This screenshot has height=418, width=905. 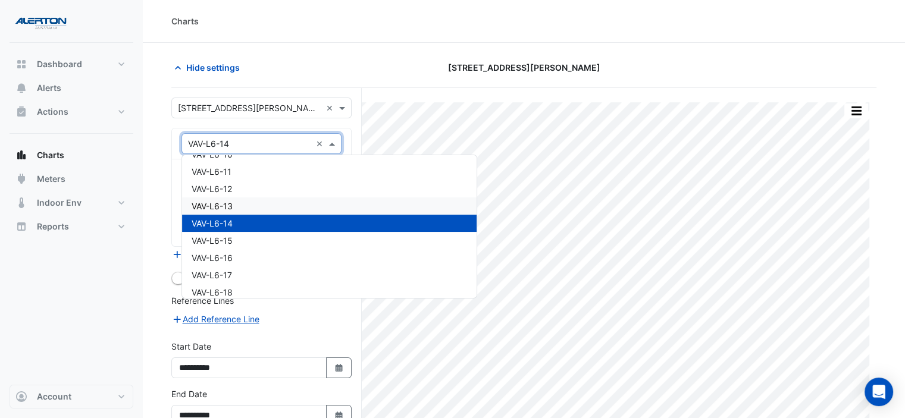 I want to click on span: VAV-L6-12, so click(x=212, y=189).